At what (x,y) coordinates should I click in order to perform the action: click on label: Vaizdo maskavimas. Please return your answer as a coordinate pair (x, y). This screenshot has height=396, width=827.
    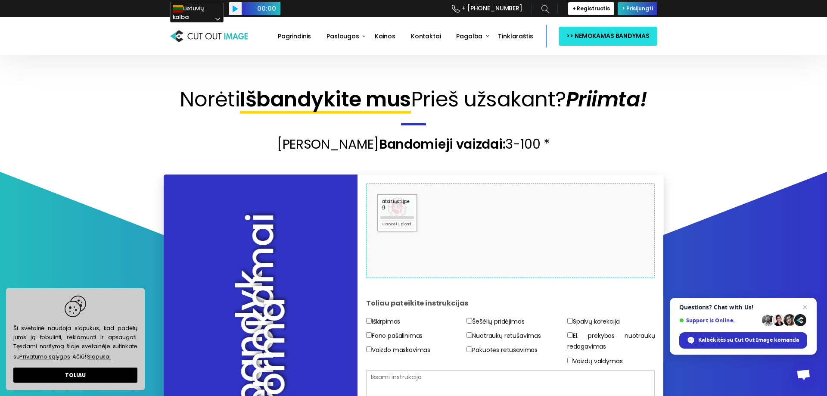
    Looking at the image, I should click on (398, 350).